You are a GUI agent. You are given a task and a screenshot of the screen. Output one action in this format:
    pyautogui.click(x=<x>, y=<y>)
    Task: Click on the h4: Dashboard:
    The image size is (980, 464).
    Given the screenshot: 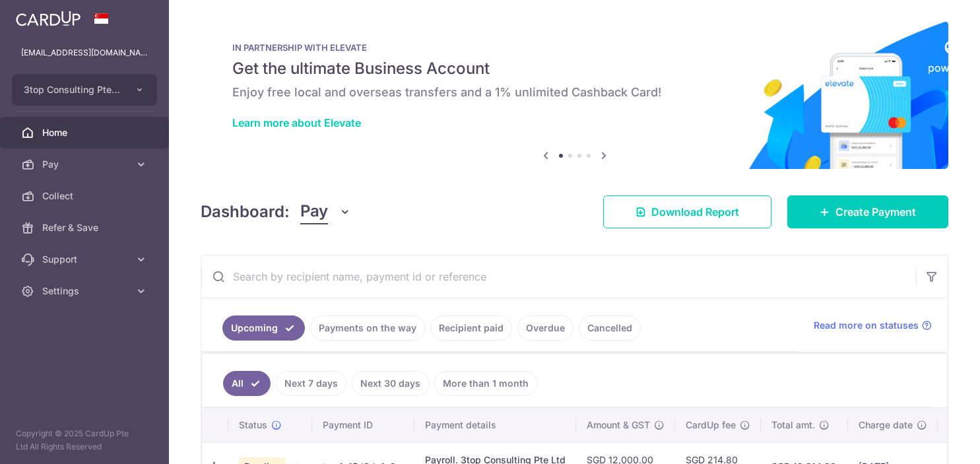 What is the action you would take?
    pyautogui.click(x=245, y=212)
    